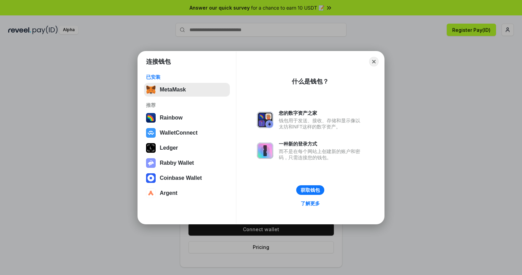  Describe the element at coordinates (187, 133) in the screenshot. I see `button: WalletConnect` at that location.